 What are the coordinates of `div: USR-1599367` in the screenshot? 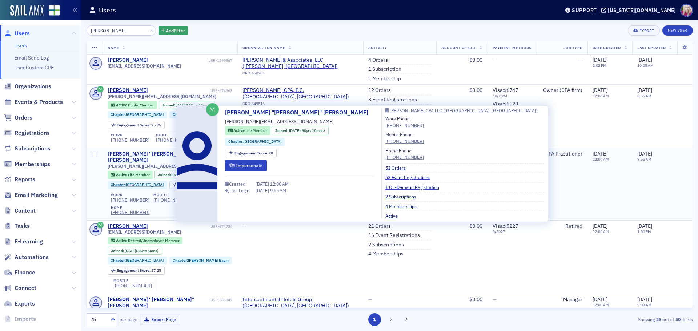 It's located at (190, 60).